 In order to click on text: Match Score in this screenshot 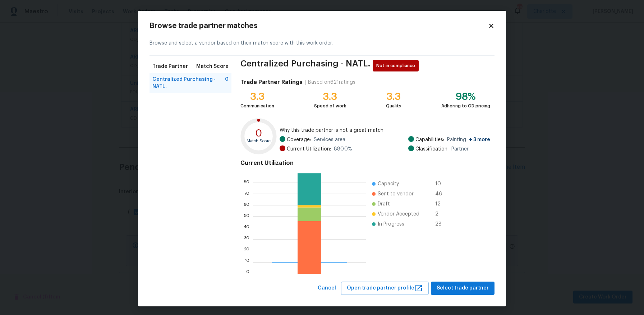, I will do `click(258, 141)`.